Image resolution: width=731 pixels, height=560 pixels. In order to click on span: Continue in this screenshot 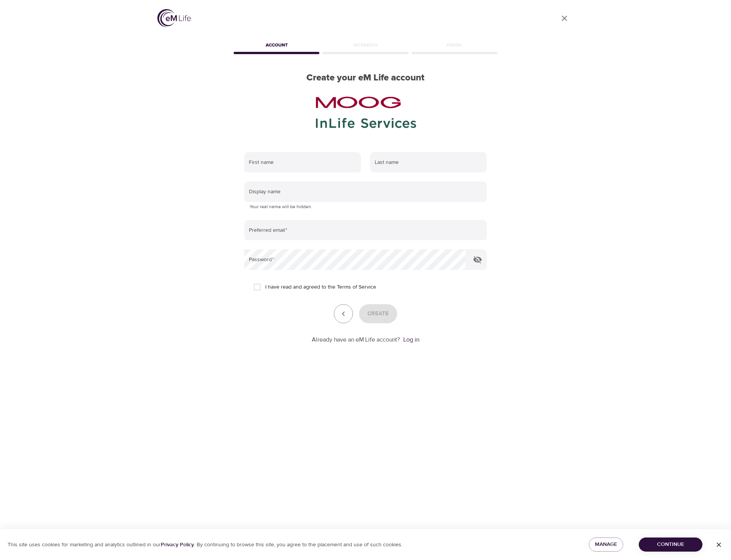, I will do `click(670, 545)`.